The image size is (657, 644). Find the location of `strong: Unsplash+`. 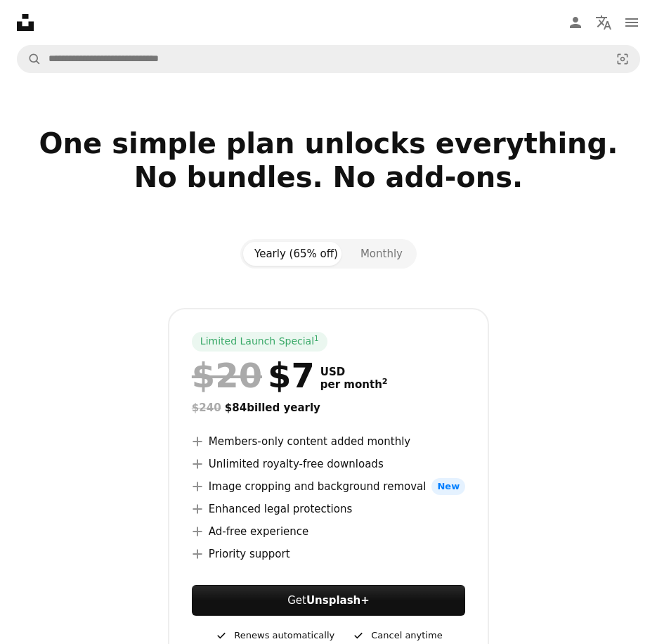

strong: Unsplash+ is located at coordinates (338, 600).